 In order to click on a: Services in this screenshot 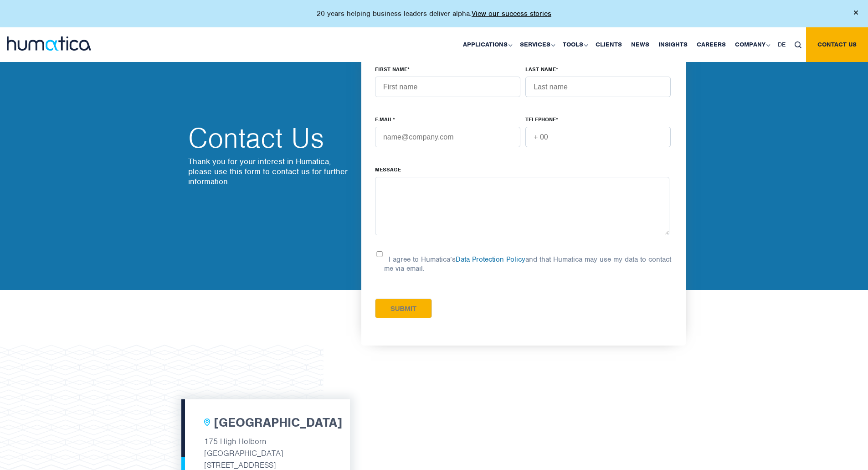, I will do `click(537, 45)`.